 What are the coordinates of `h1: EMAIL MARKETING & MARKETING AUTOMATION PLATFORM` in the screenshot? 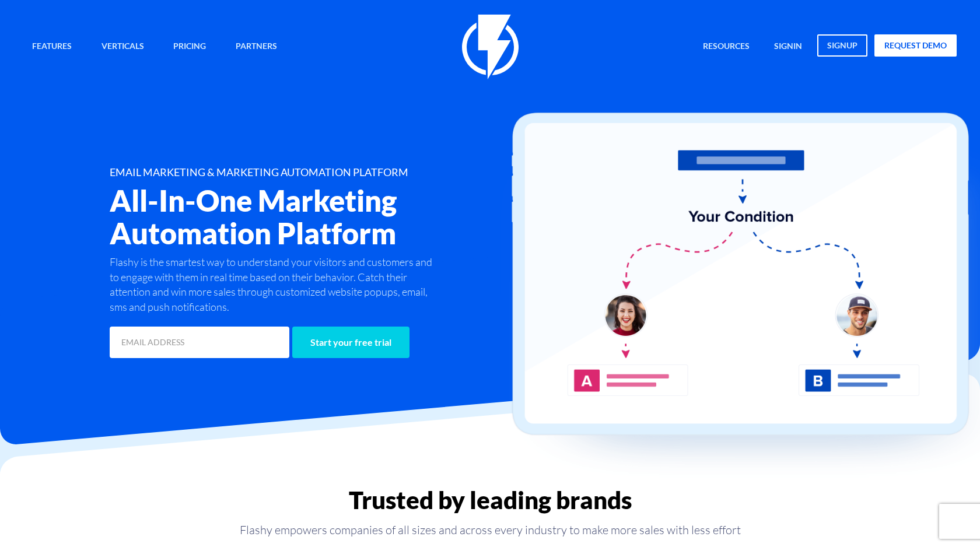 It's located at (335, 173).